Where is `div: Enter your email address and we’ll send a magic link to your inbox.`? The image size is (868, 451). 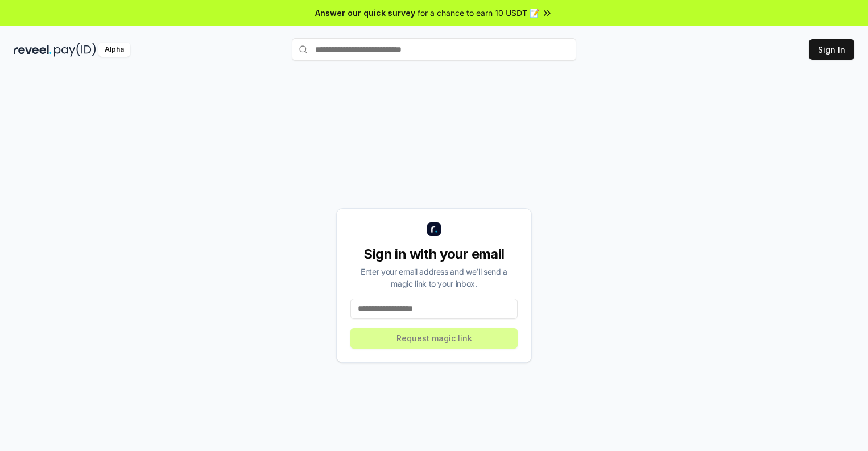 div: Enter your email address and we’ll send a magic link to your inbox. is located at coordinates (434, 278).